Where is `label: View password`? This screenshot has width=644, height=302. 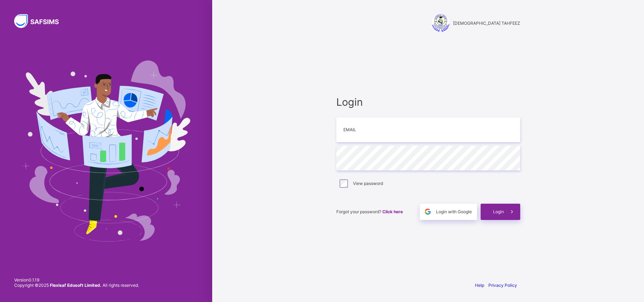
label: View password is located at coordinates (368, 183).